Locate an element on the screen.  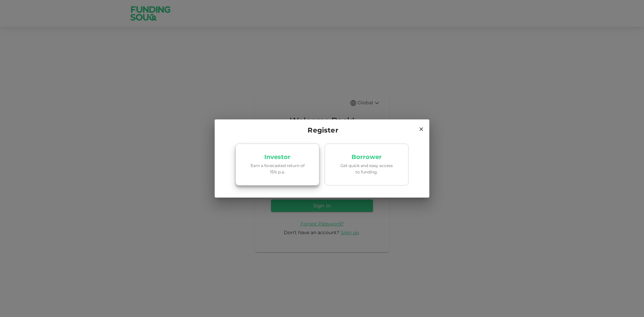
span: Register is located at coordinates (322, 130).